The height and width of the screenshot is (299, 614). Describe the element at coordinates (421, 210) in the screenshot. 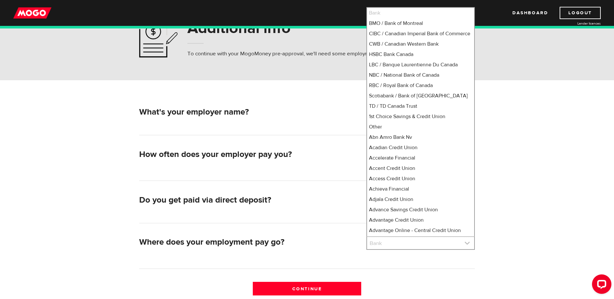

I see `li: Advance Savings Credit Union` at that location.